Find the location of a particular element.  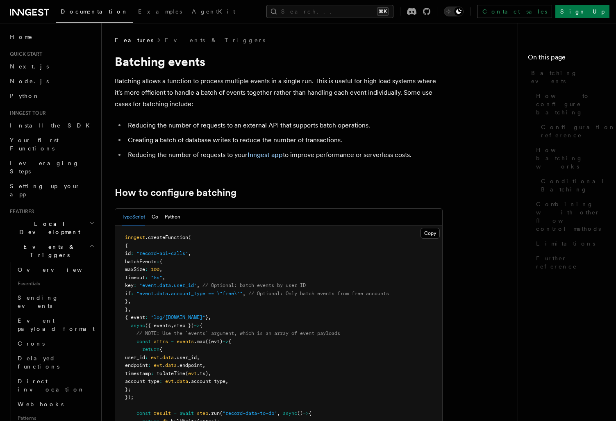

a: Direct invocation is located at coordinates (55, 385).